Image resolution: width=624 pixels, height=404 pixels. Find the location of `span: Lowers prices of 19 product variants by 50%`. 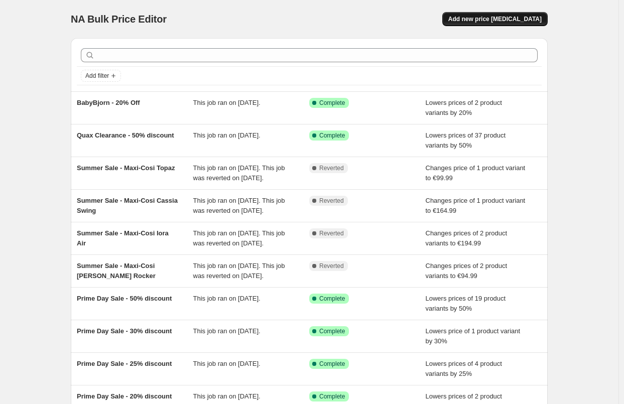

span: Lowers prices of 19 product variants by 50% is located at coordinates (466, 303).